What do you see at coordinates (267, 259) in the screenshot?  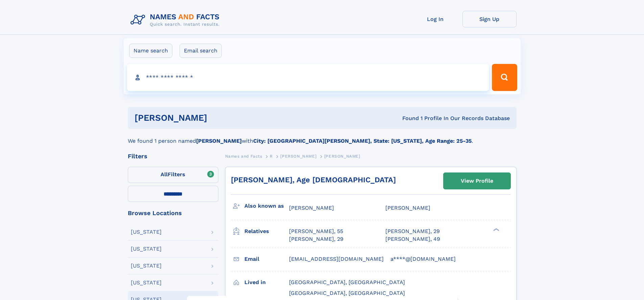 I see `h3: Email` at bounding box center [267, 259].